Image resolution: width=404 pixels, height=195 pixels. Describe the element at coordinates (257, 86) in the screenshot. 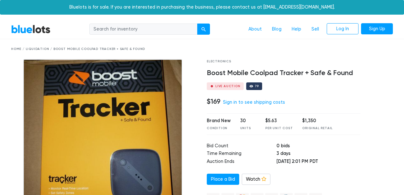

I see `div: 79` at that location.